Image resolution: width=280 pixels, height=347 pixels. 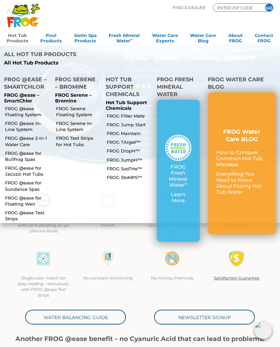 What do you see at coordinates (264, 37) in the screenshot?
I see `a: ContactFROG` at bounding box center [264, 37].